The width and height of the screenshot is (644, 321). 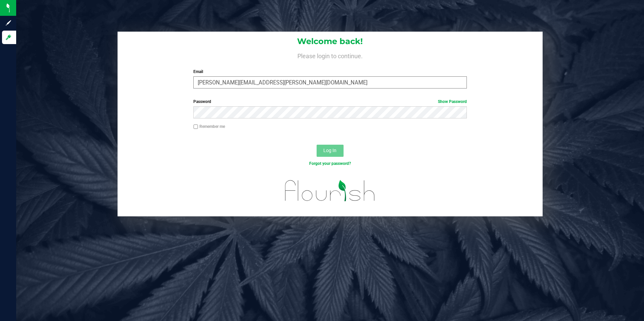 What do you see at coordinates (8, 37) in the screenshot?
I see `inline-svg: Log in` at bounding box center [8, 37].